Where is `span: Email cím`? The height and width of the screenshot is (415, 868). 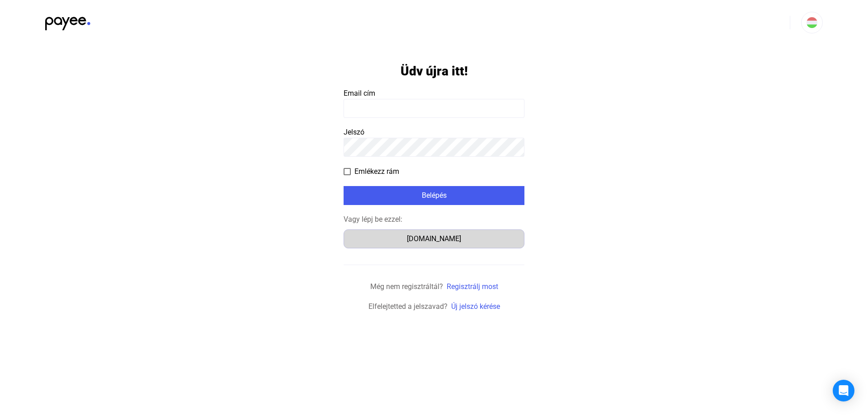
span: Email cím is located at coordinates (359, 93).